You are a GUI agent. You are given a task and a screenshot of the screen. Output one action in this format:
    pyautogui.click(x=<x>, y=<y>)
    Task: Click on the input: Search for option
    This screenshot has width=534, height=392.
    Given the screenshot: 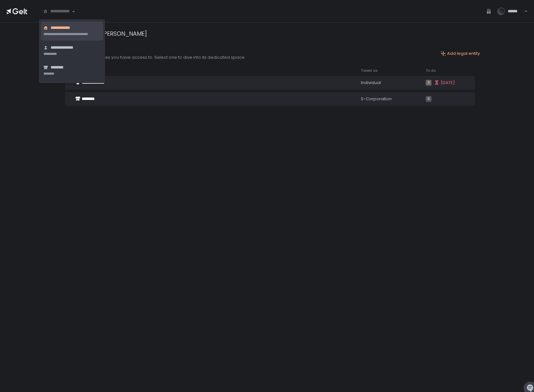 What is the action you would take?
    pyautogui.click(x=57, y=11)
    